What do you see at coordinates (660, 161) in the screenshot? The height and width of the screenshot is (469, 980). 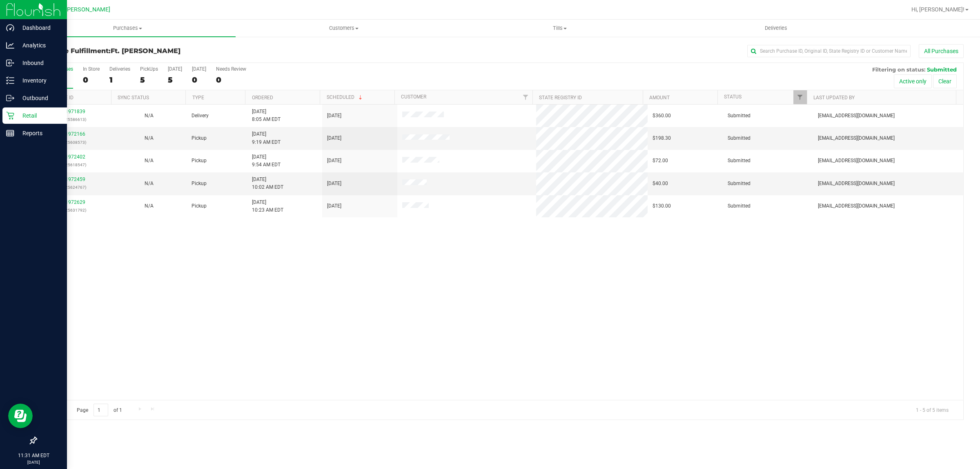 I see `span: $72.00` at bounding box center [660, 161].